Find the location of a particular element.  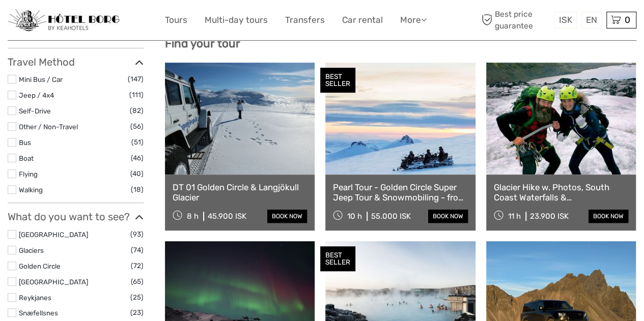

span: (46) is located at coordinates (137, 157).